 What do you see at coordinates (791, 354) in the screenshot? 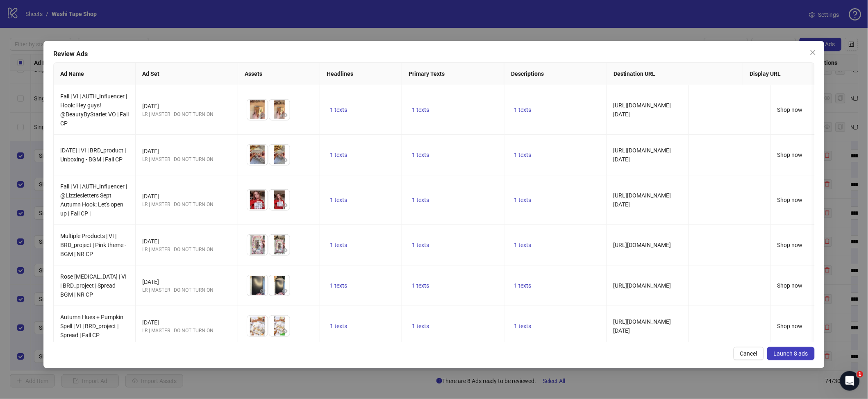
I see `span: Launch 8 ads` at bounding box center [791, 354].